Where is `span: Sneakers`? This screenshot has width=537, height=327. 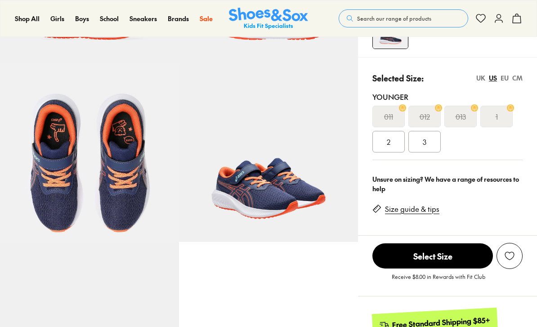 span: Sneakers is located at coordinates (143, 18).